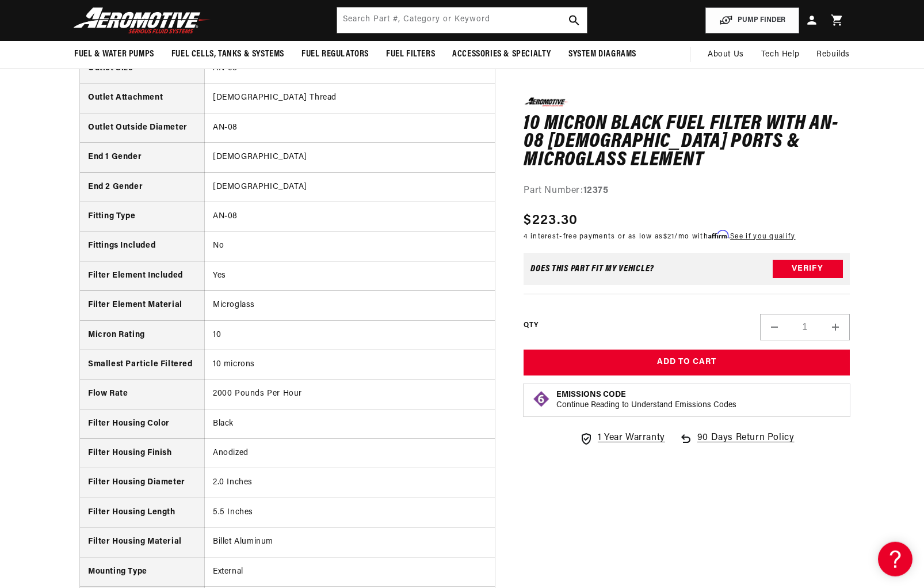 The width and height of the screenshot is (924, 588). What do you see at coordinates (143, 571) in the screenshot?
I see `th: Mounting Type` at bounding box center [143, 571].